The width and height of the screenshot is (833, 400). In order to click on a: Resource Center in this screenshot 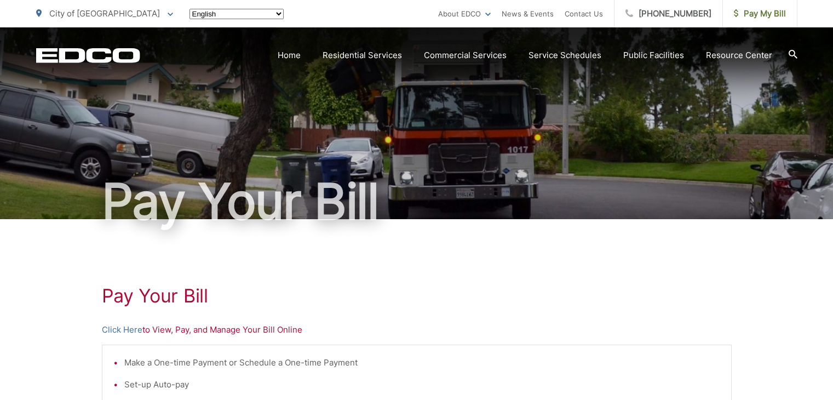, I will do `click(738, 55)`.